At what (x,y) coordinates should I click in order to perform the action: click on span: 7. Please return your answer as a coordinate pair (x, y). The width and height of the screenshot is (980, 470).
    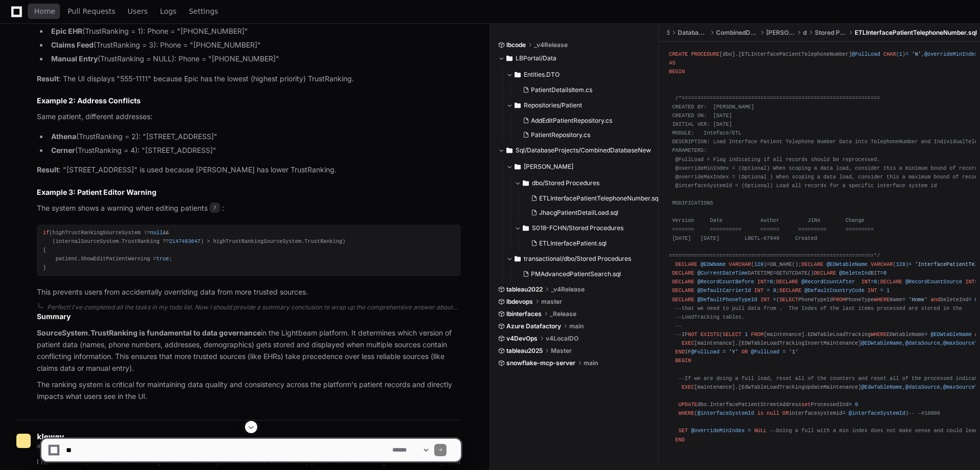
    Looking at the image, I should click on (215, 208).